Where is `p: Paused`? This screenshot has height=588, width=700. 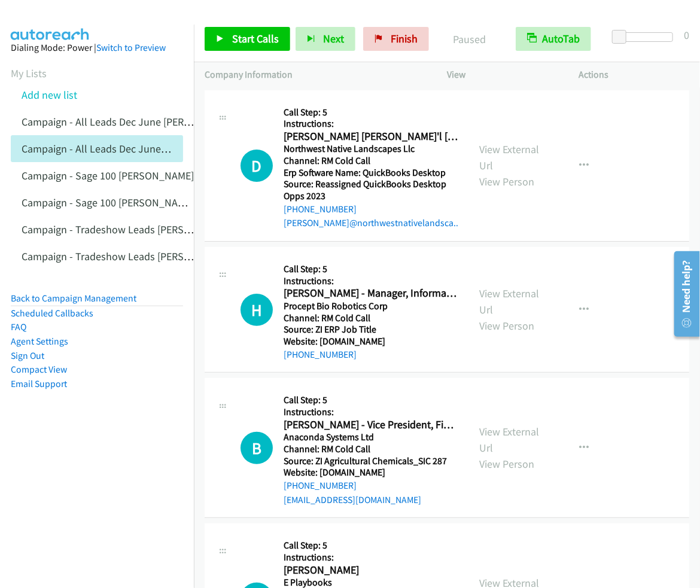
p: Paused is located at coordinates (470, 39).